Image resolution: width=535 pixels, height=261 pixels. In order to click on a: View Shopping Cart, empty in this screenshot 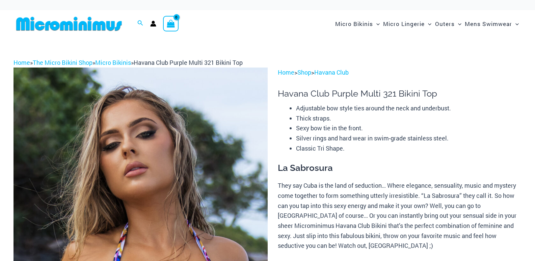, I will do `click(171, 24)`.